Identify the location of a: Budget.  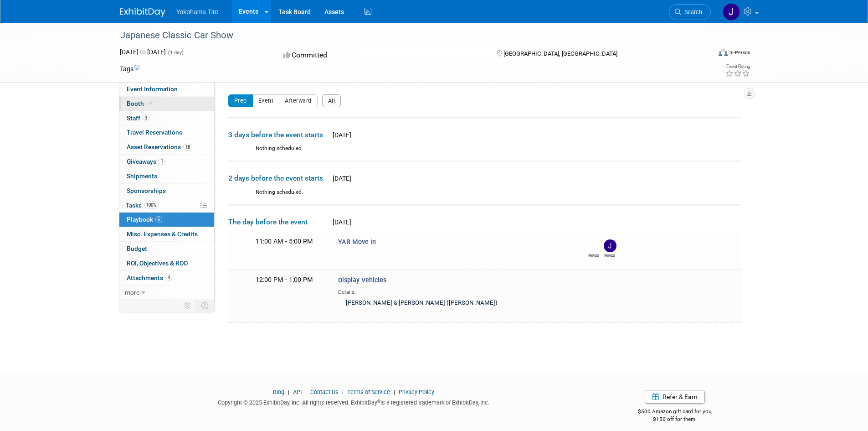
(167, 248).